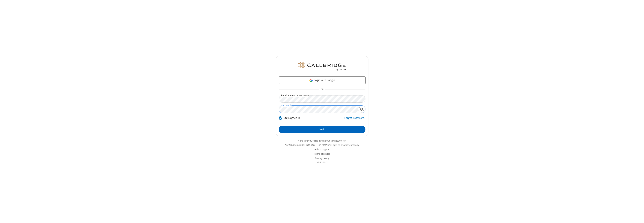  What do you see at coordinates (322, 150) in the screenshot?
I see `a: Help & support` at bounding box center [322, 150].